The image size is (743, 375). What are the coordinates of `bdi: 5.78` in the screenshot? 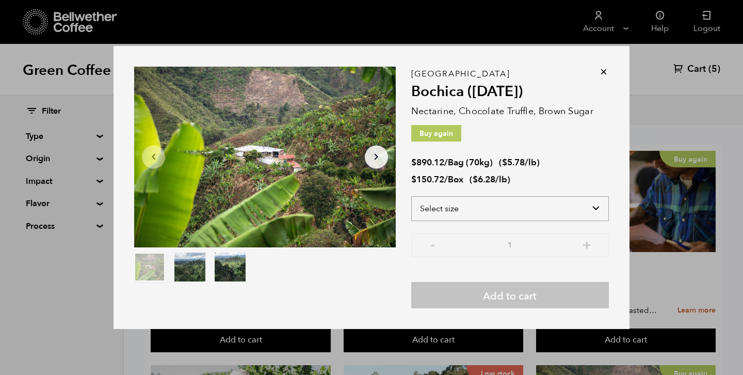 It's located at (513, 162).